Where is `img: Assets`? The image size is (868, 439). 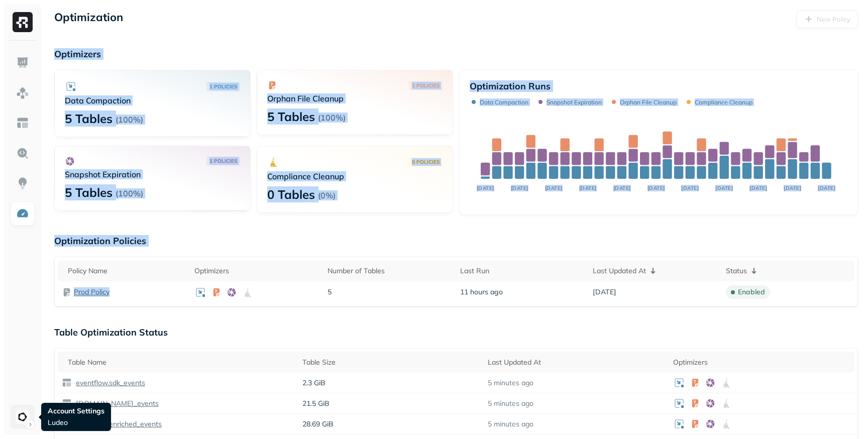
img: Assets is located at coordinates (22, 93).